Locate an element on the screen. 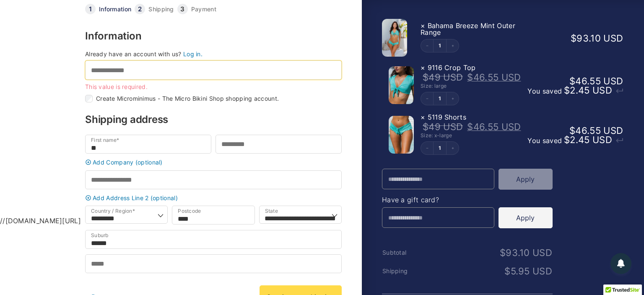  h3: Information is located at coordinates (213, 36).